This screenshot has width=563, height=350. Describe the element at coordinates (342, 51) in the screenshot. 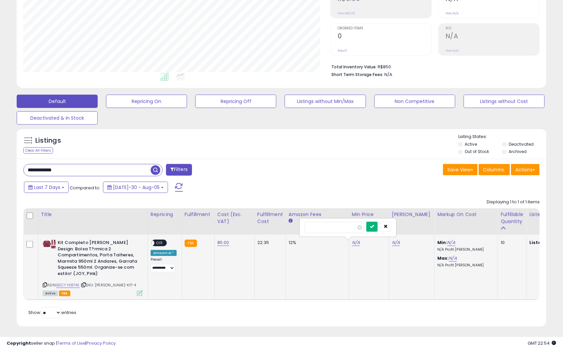

I see `small: Prev: 0` at that location.